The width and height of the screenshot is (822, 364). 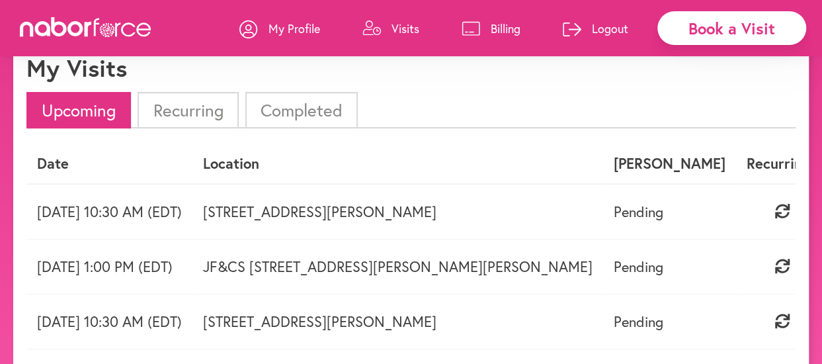 I want to click on h1: My Visits, so click(x=77, y=67).